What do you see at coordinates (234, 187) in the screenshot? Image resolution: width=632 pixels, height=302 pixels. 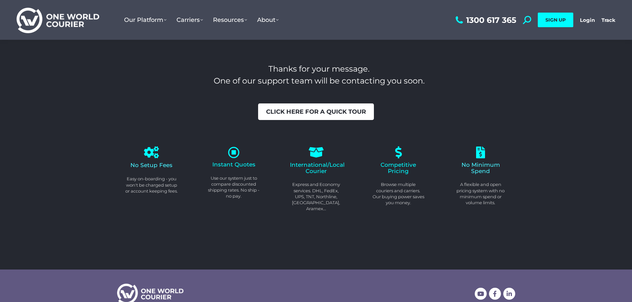 I see `p: Use our system just to compare discounted shipping rates. No ship - no pay.` at bounding box center [234, 187].